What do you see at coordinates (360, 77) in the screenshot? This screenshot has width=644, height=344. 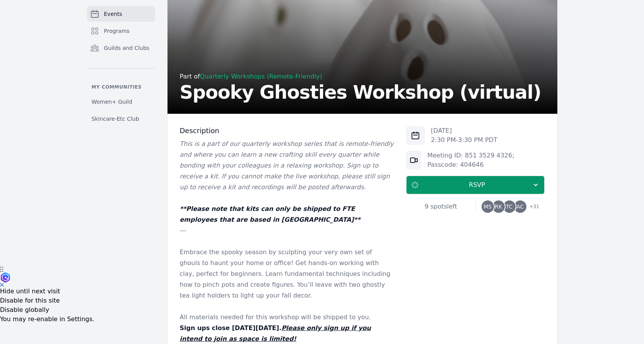 I see `div: Part of` at bounding box center [360, 77].